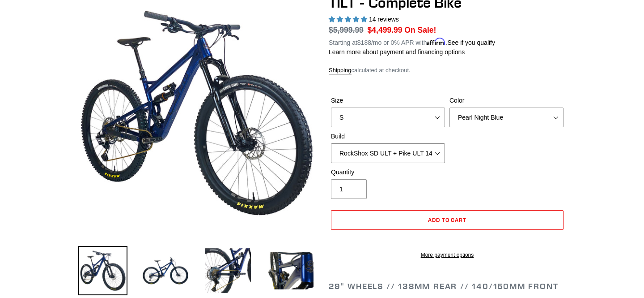 Image resolution: width=644 pixels, height=298 pixels. Describe the element at coordinates (346, 30) in the screenshot. I see `s: $5,999.99` at that location.